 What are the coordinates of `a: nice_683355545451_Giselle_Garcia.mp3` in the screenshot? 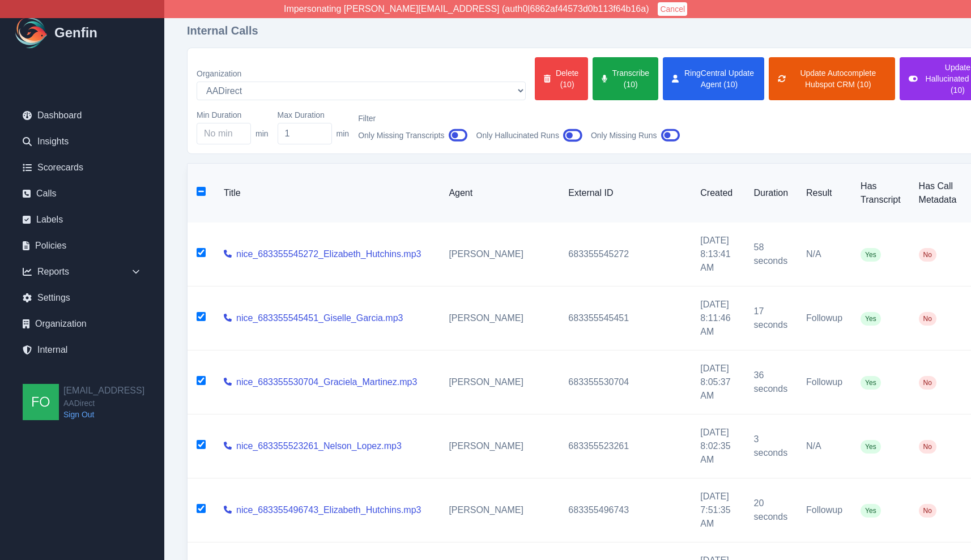 It's located at (319, 318).